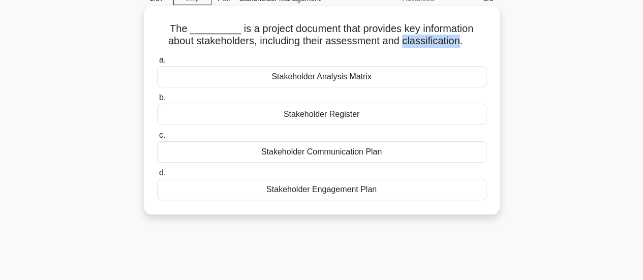 The image size is (643, 280). I want to click on div: Stakeholder Register, so click(322, 114).